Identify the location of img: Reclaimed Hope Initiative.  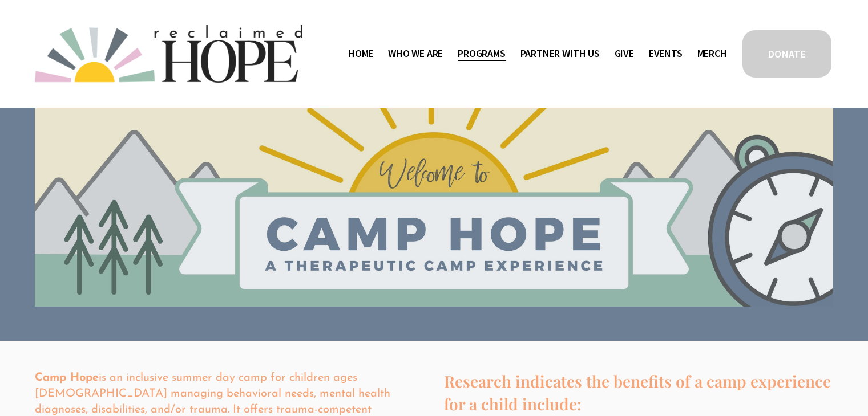
(168, 54).